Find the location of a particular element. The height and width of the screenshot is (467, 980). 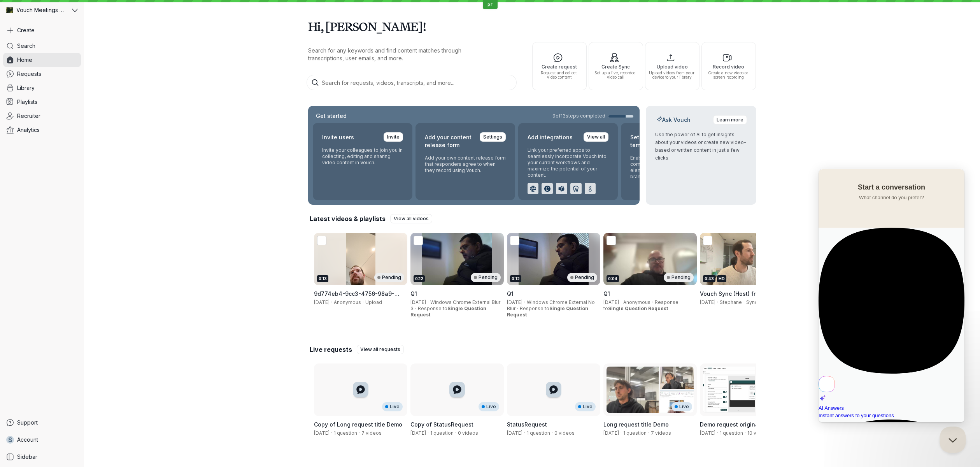

p: Search for any keywords and find content matches through transcriptions, user emails, and more. is located at coordinates (401, 54).